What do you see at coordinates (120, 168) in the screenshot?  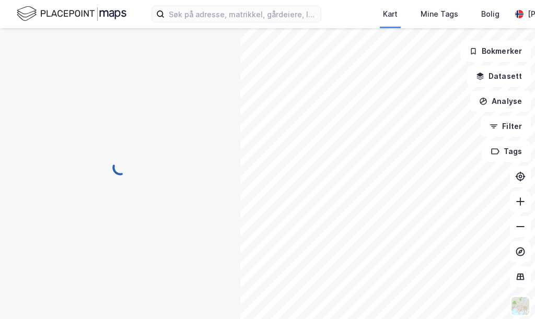 I see `img: spinner.a6d8c91a73a9ac5275cf975e30b51cfb.svg` at bounding box center [120, 168].